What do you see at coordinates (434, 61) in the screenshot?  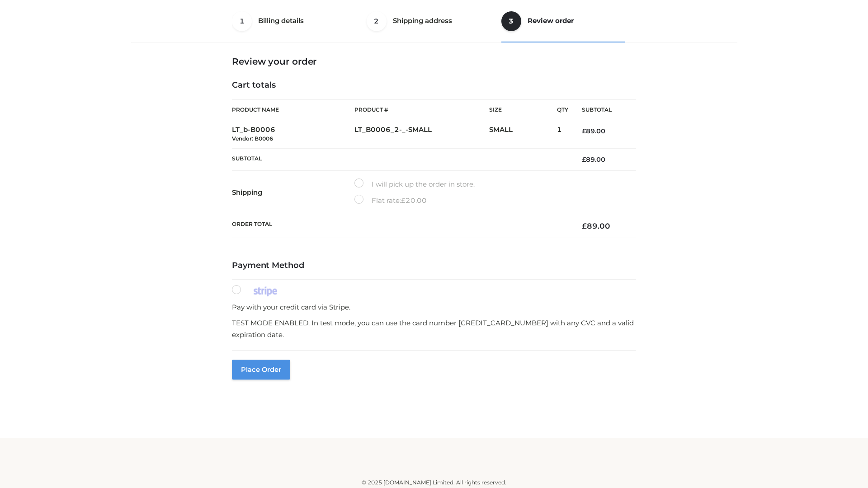 I see `h3: Review your order` at bounding box center [434, 61].